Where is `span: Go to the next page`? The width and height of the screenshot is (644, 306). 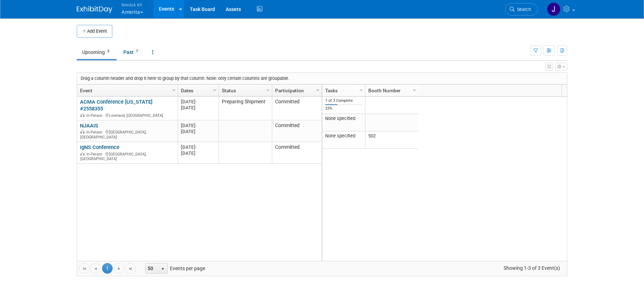 span: Go to the next page is located at coordinates (120, 268).